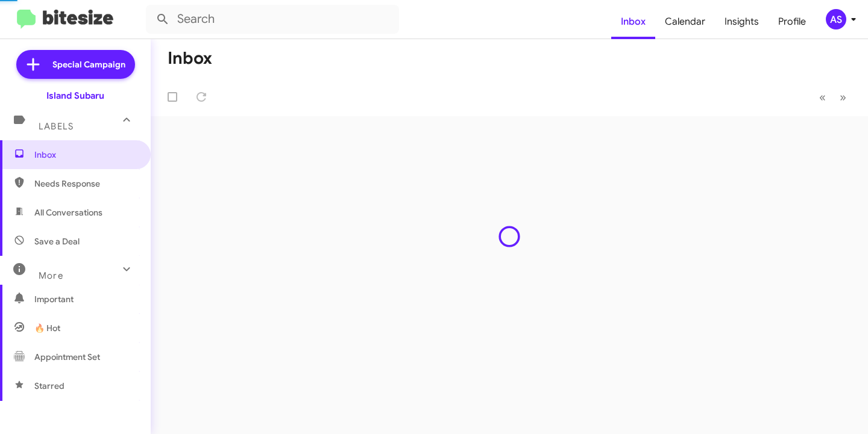 Image resolution: width=868 pixels, height=434 pixels. I want to click on span: Labels, so click(56, 127).